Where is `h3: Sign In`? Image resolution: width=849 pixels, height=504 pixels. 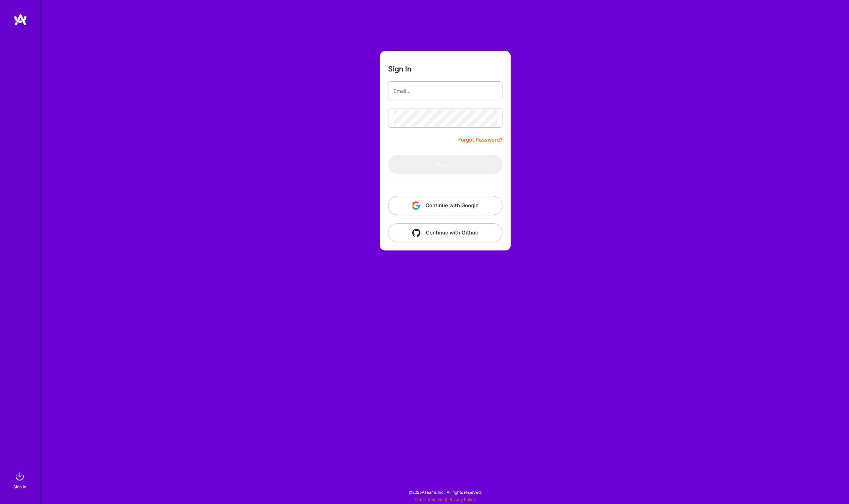
h3: Sign In is located at coordinates (399, 69).